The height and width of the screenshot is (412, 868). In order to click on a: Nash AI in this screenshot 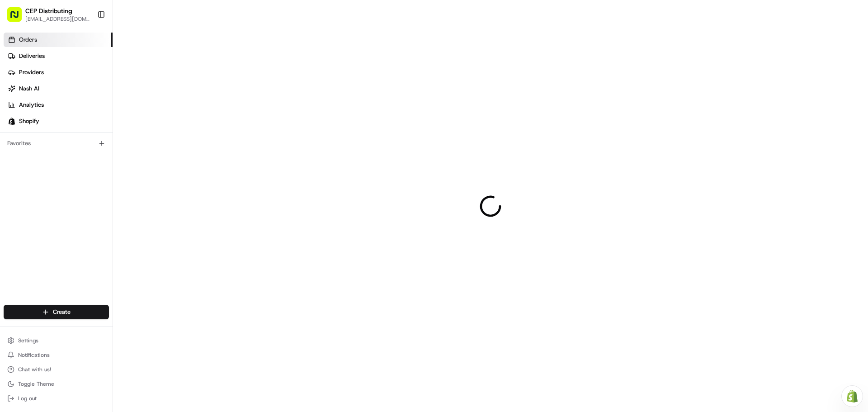, I will do `click(58, 89)`.